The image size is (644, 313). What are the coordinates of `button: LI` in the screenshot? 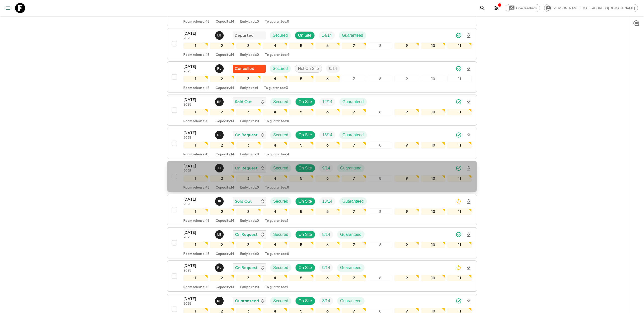 It's located at (220, 168).